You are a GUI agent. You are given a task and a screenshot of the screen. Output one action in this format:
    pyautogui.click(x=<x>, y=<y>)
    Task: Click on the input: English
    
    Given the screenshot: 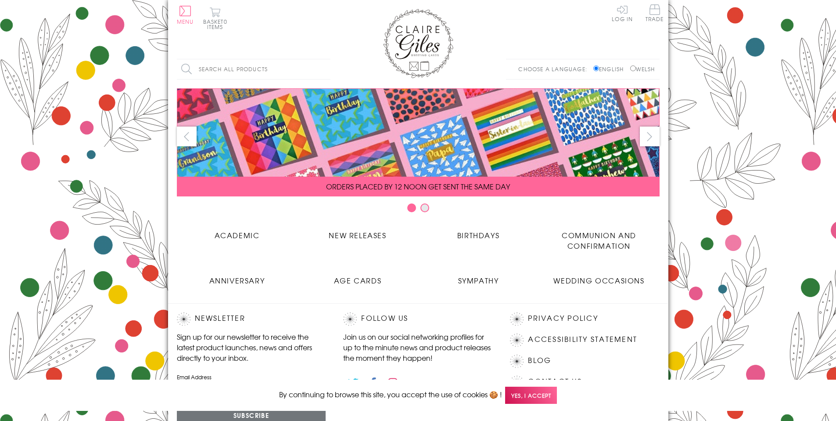 What is the action you would take?
    pyautogui.click(x=596, y=68)
    